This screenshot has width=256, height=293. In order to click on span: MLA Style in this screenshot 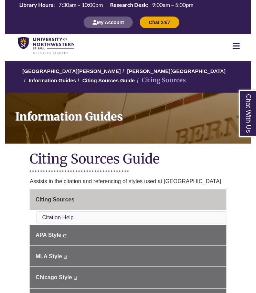, I will do `click(49, 256)`.